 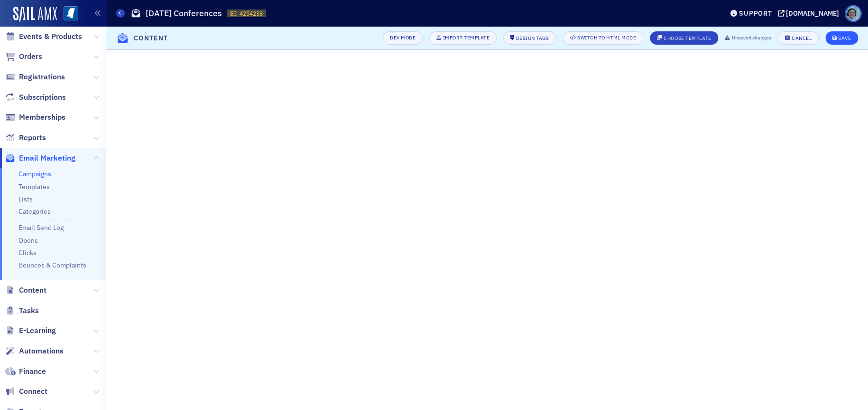 I want to click on a: Reports, so click(x=25, y=138).